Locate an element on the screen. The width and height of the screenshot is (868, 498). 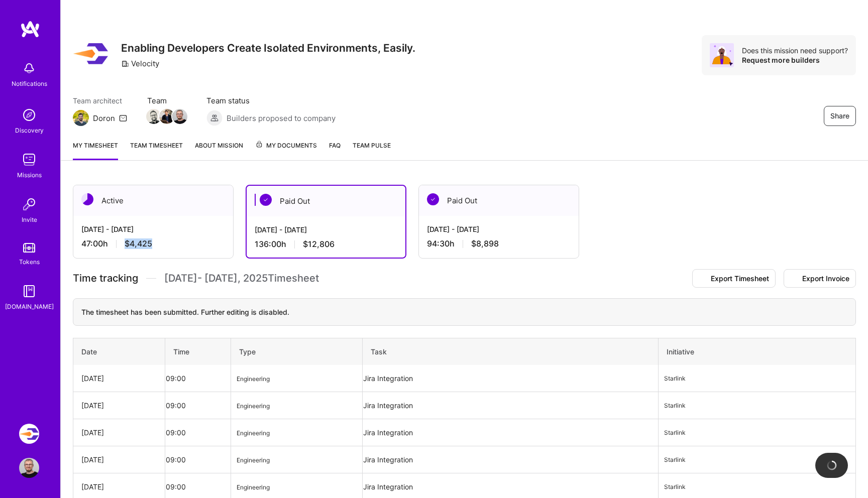
div: Doron is located at coordinates (104, 118).